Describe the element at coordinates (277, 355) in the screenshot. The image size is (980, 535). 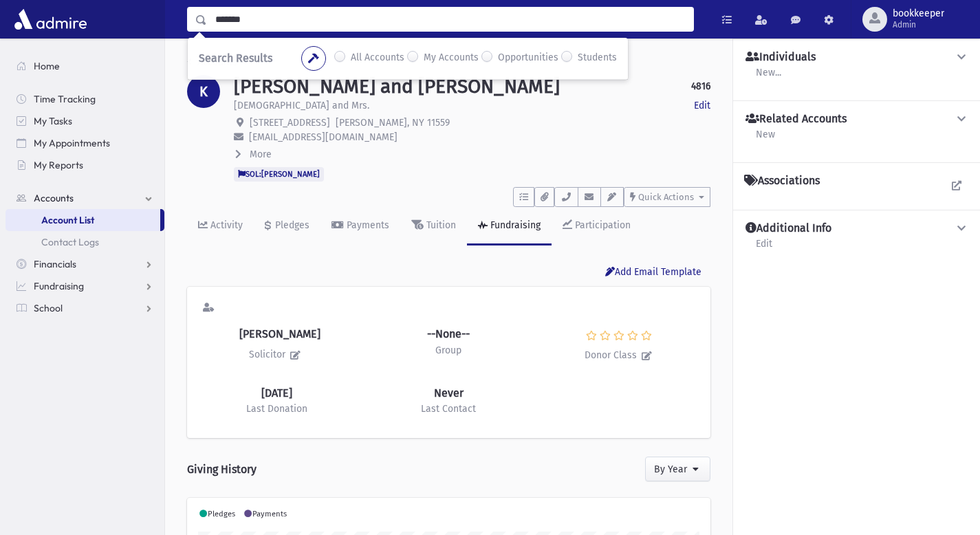
I see `h6: Solicitor` at that location.